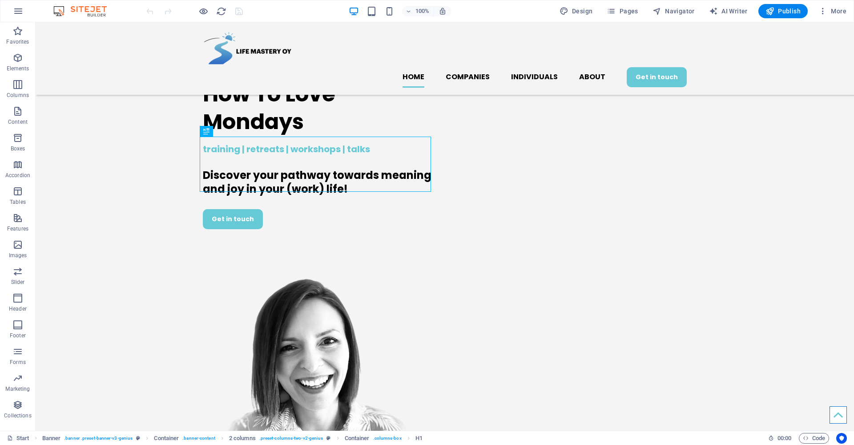 The height and width of the screenshot is (445, 854). I want to click on span: Code, so click(814, 438).